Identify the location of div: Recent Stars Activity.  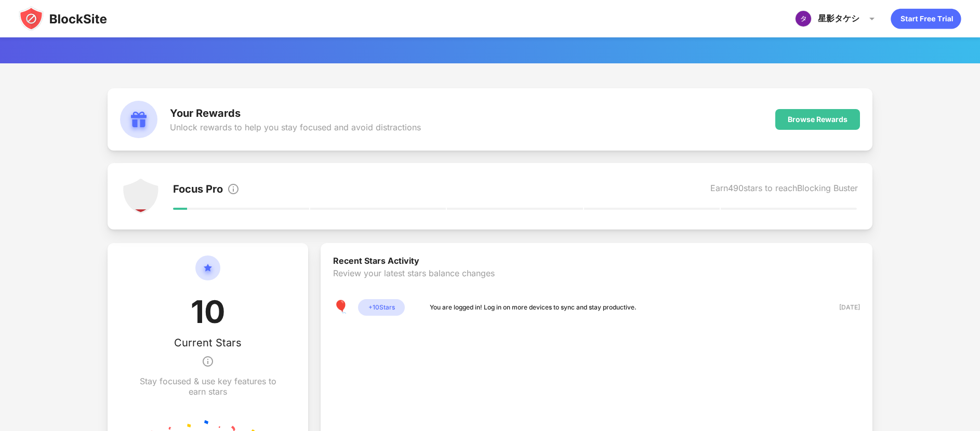
(596, 261).